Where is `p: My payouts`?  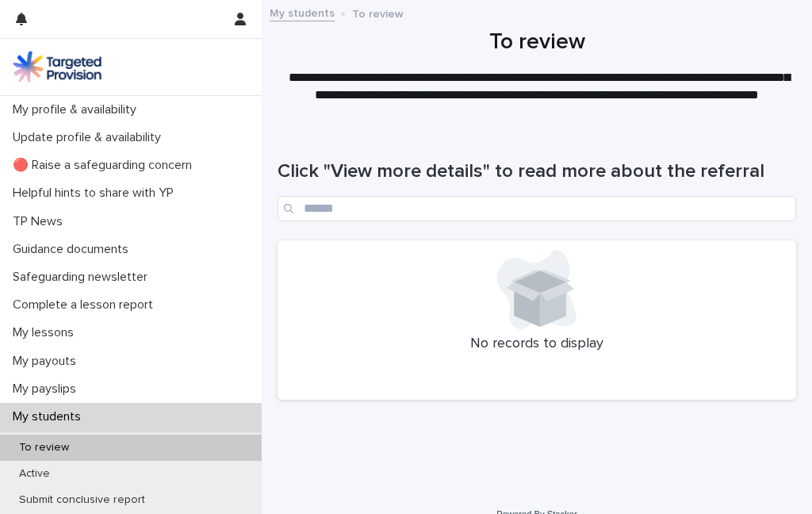
p: My payouts is located at coordinates (47, 360).